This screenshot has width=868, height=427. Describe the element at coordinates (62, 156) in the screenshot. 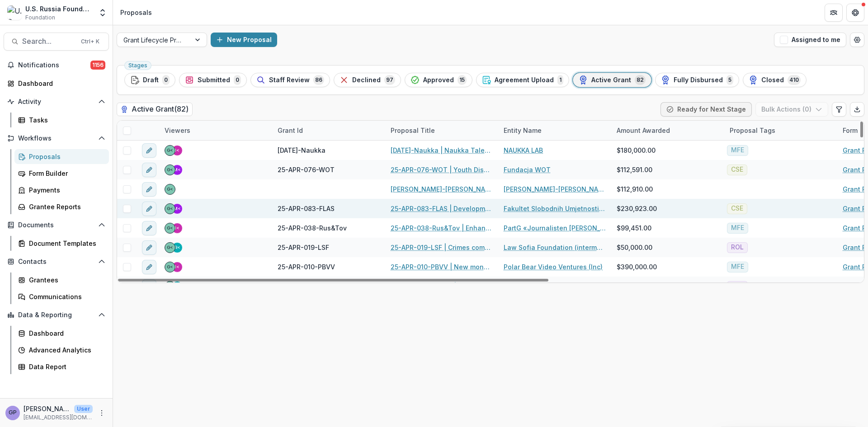

I see `a: Proposals` at that location.